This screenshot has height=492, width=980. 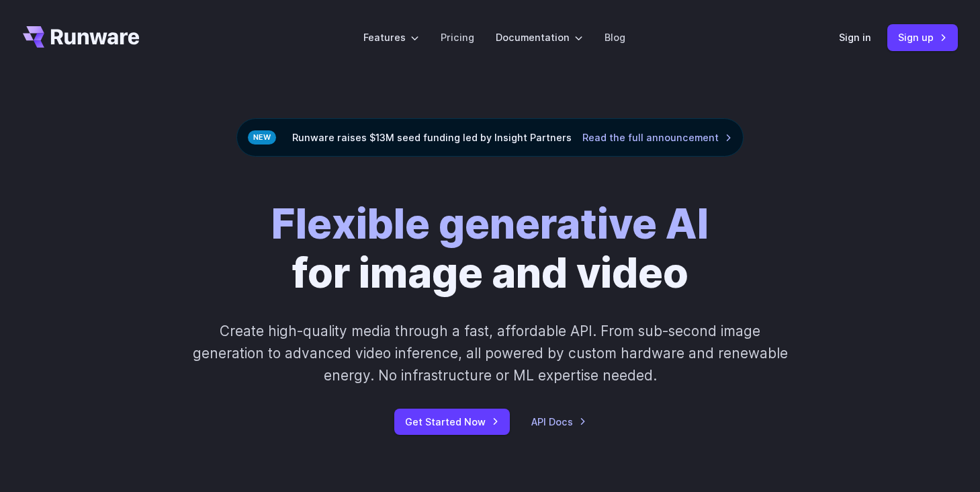 I want to click on div: Runware raises $13M seed funding led by Insight Partners, so click(x=490, y=137).